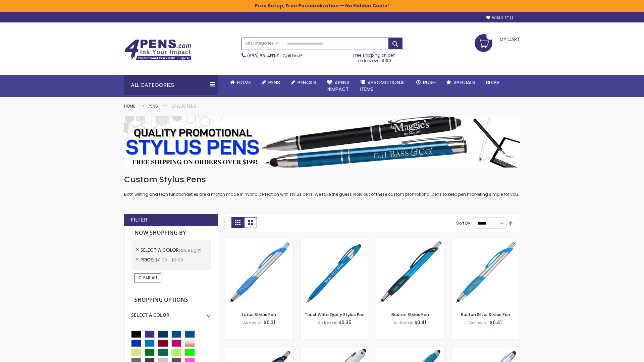  I want to click on img: Boston Silver Stylus Pen-Blue - Light, so click(485, 273).